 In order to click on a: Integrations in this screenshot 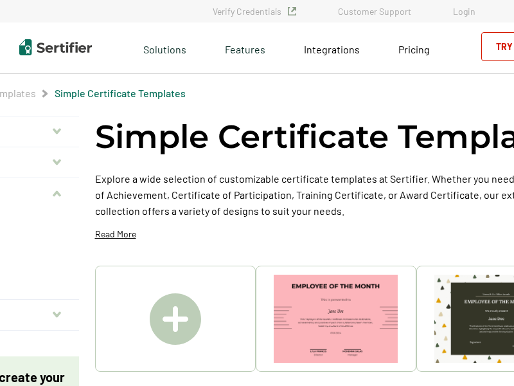, I will do `click(332, 48)`.